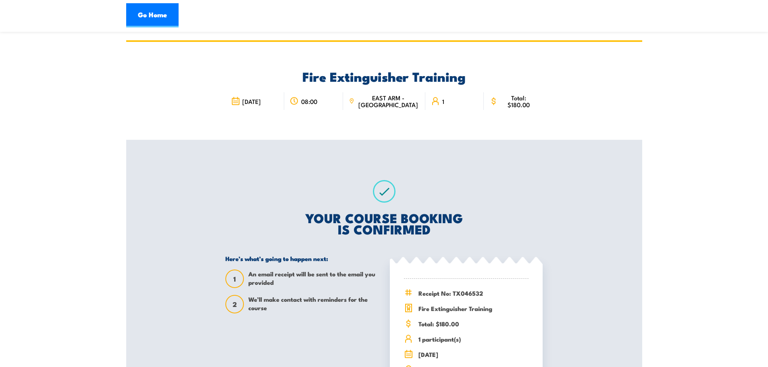  Describe the element at coordinates (152, 15) in the screenshot. I see `a: Go Home` at that location.